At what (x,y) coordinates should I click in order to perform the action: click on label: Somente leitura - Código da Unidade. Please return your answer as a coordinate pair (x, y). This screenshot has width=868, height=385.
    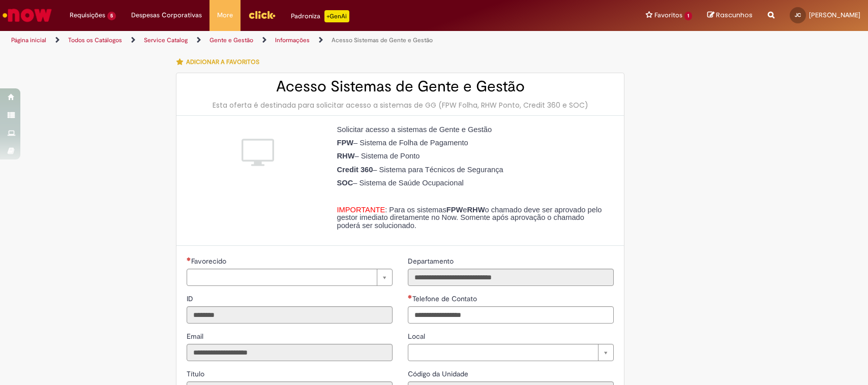
    Looking at the image, I should click on (439, 374).